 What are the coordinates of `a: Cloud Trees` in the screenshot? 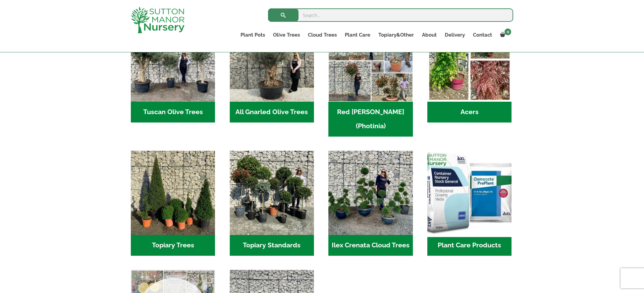 It's located at (322, 35).